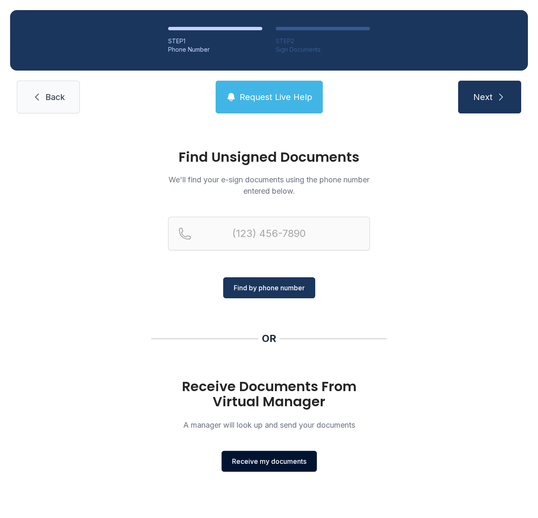  Describe the element at coordinates (269, 339) in the screenshot. I see `div: OR` at that location.